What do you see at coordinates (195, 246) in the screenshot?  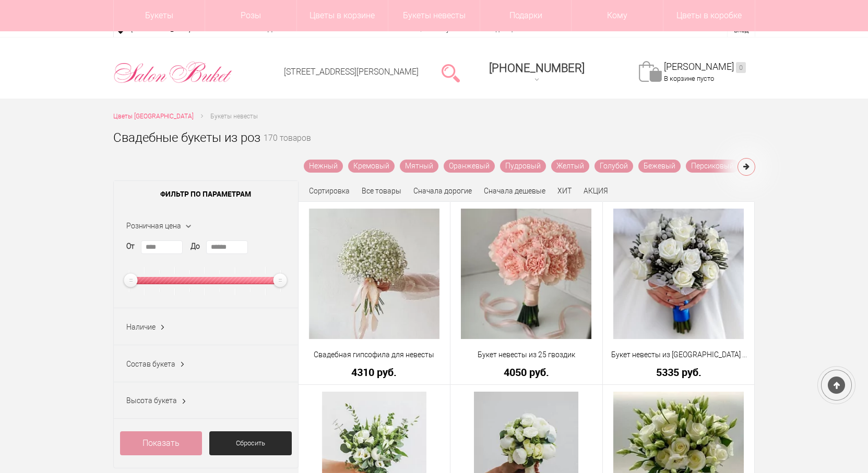 I see `label: До` at bounding box center [195, 246].